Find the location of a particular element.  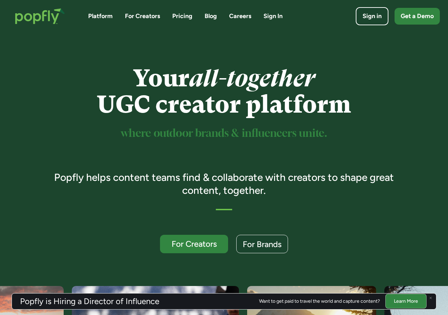

div: Want to get paid to travel the world and capture content? is located at coordinates (320, 301).